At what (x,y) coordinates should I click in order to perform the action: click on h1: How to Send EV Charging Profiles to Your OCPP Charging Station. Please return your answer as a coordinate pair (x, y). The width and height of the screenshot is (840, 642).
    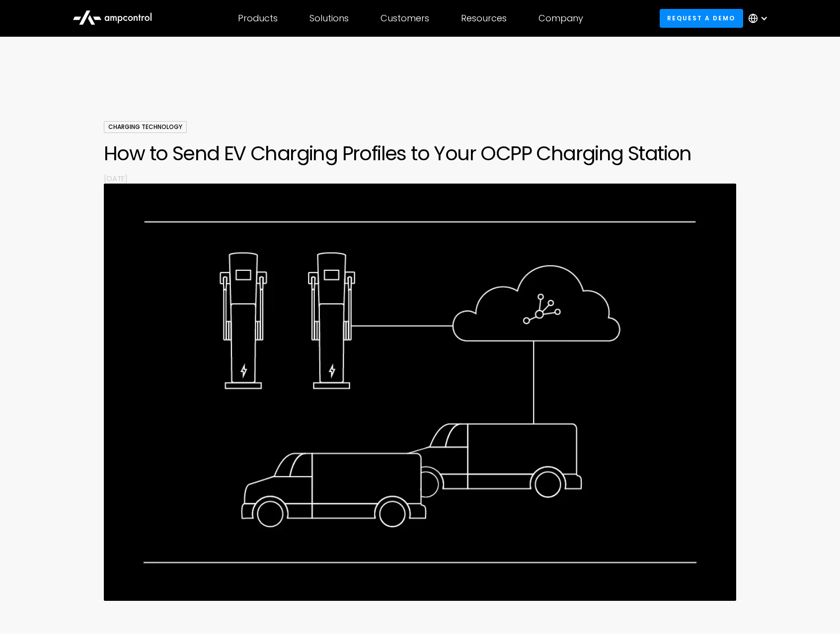
    Looking at the image, I should click on (420, 154).